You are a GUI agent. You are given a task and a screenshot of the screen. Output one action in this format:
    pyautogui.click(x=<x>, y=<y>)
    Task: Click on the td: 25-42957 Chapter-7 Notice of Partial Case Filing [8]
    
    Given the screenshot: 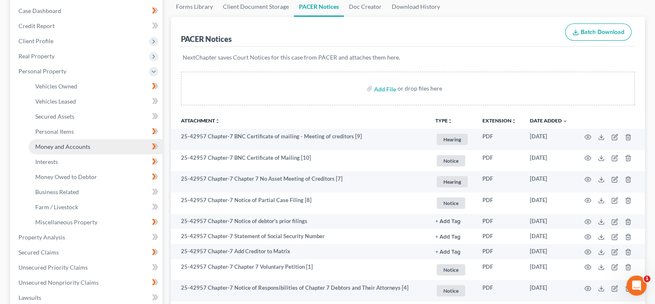 What is the action you would take?
    pyautogui.click(x=300, y=203)
    